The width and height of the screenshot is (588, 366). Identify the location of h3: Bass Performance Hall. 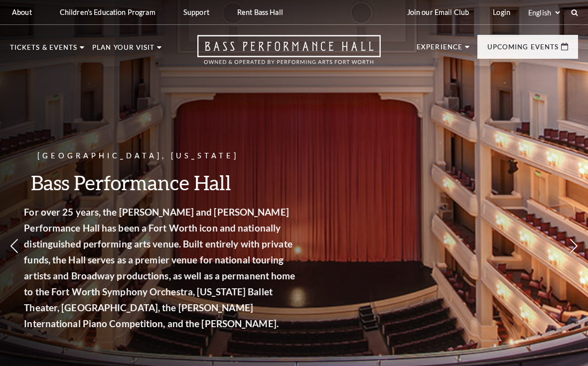
(177, 182).